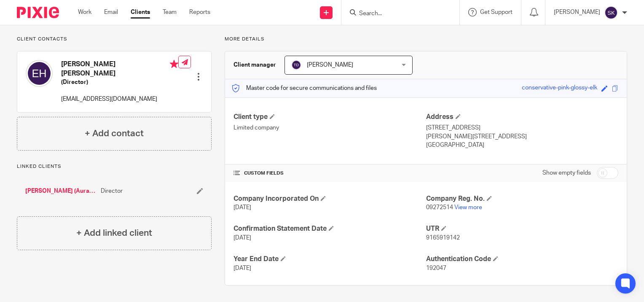 Image resolution: width=644 pixels, height=302 pixels. I want to click on span: Get Support, so click(496, 13).